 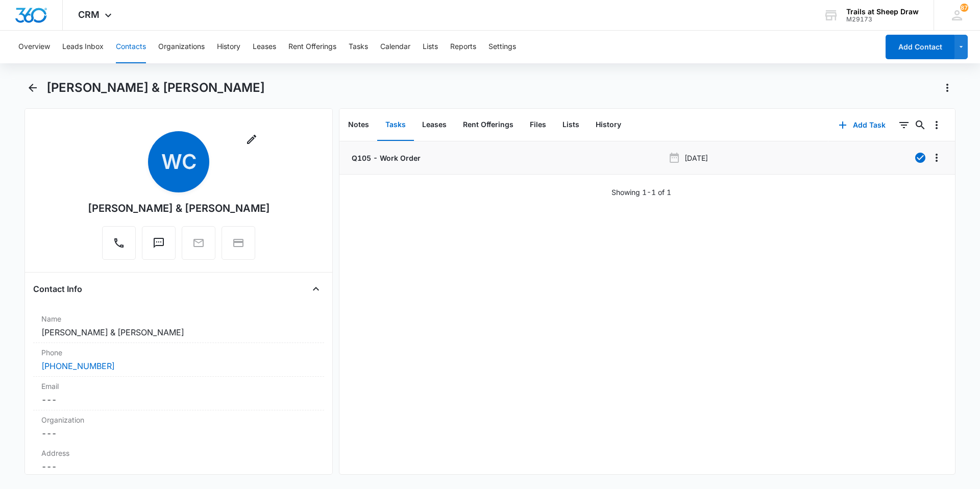 What do you see at coordinates (32, 88) in the screenshot?
I see `button: Back` at bounding box center [32, 88].